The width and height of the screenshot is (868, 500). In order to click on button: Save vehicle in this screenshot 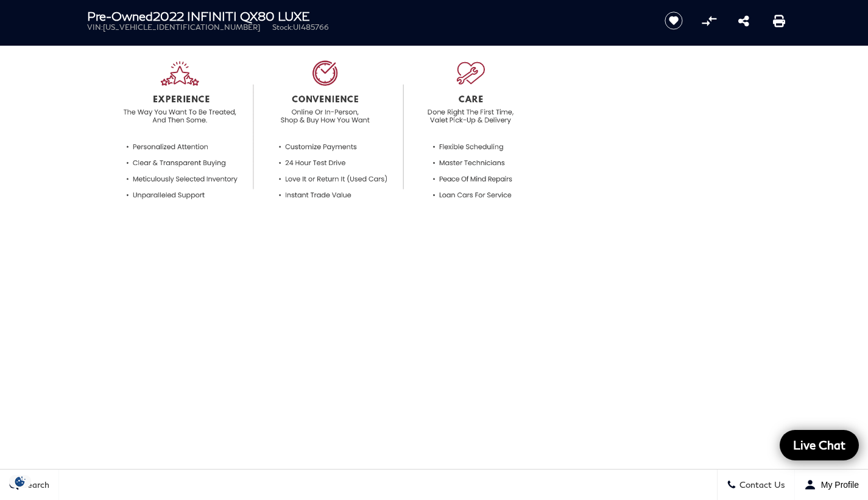, I will do `click(673, 21)`.